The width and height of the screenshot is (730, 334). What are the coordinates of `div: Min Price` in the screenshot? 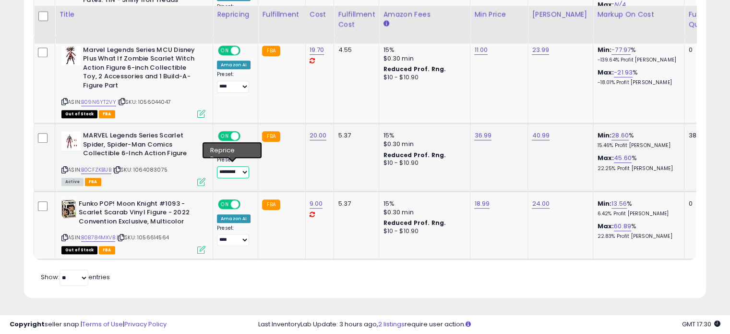 It's located at (499, 14).